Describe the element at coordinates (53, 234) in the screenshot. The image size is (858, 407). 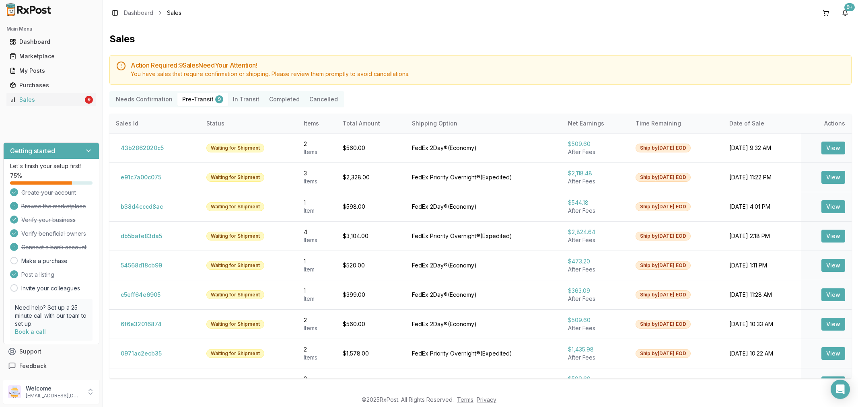
I see `span: Verify beneficial owners` at that location.